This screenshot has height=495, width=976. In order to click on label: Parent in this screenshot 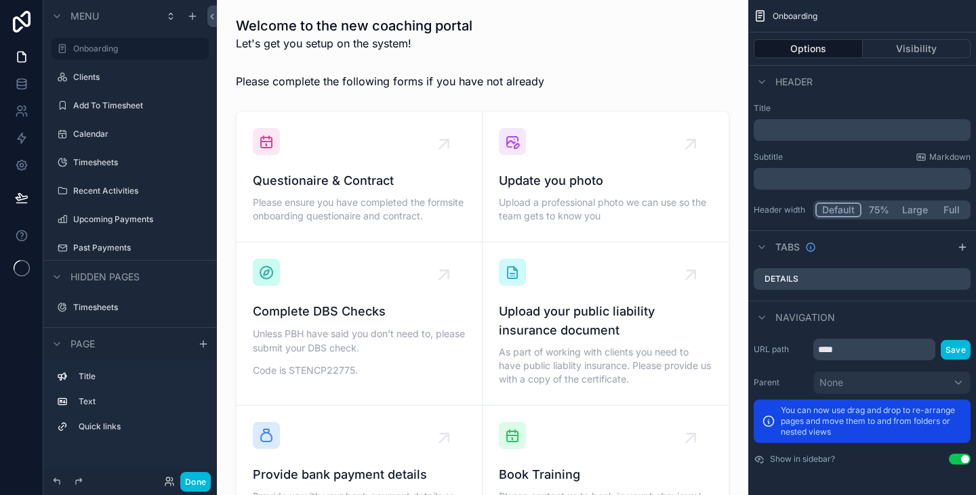, I will do `click(781, 383)`.